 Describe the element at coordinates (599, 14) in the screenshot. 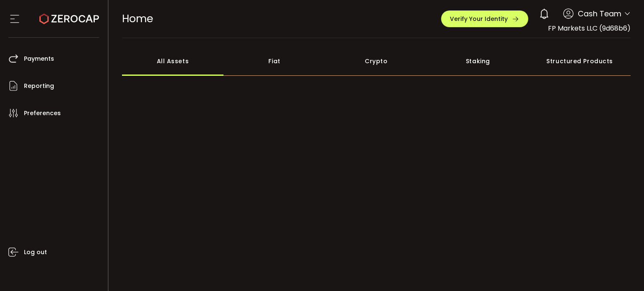

I see `span: Cash Team` at that location.